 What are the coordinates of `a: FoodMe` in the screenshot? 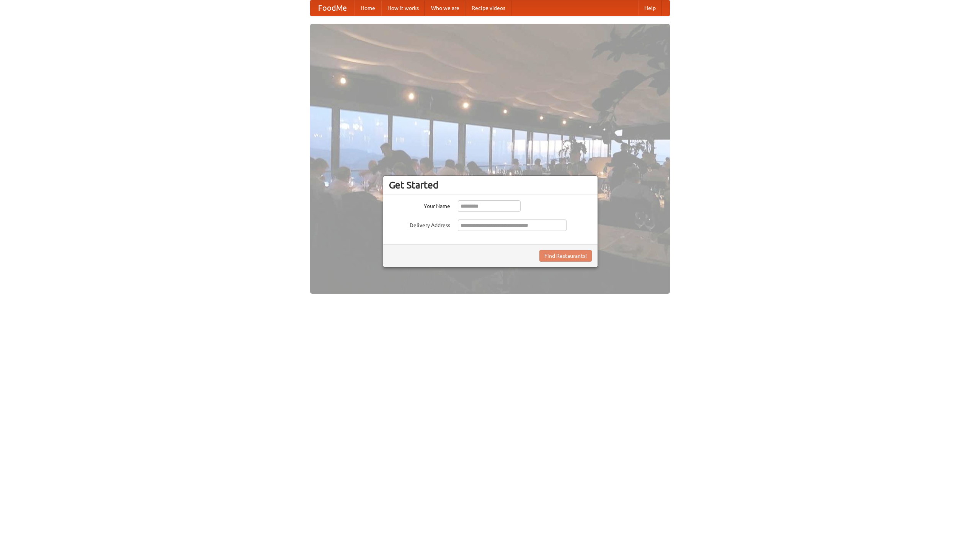 It's located at (332, 8).